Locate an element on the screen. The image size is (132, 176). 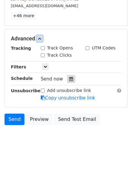
h5: Advanced is located at coordinates (66, 39).